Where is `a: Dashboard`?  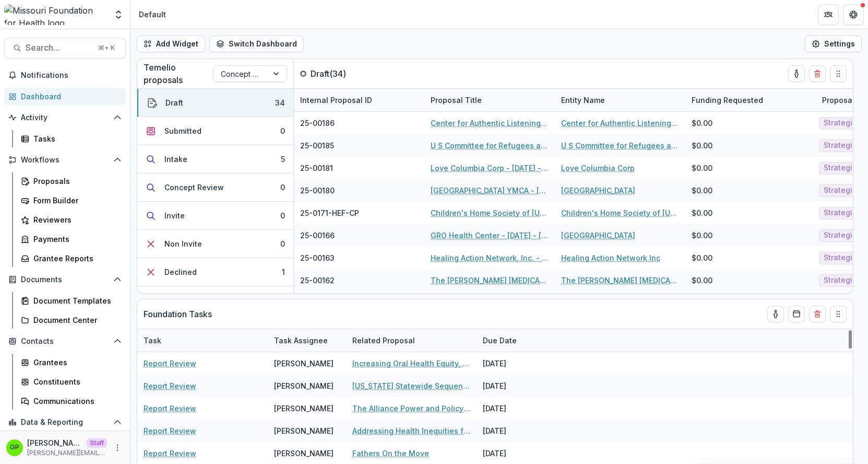
a: Dashboard is located at coordinates (65, 96).